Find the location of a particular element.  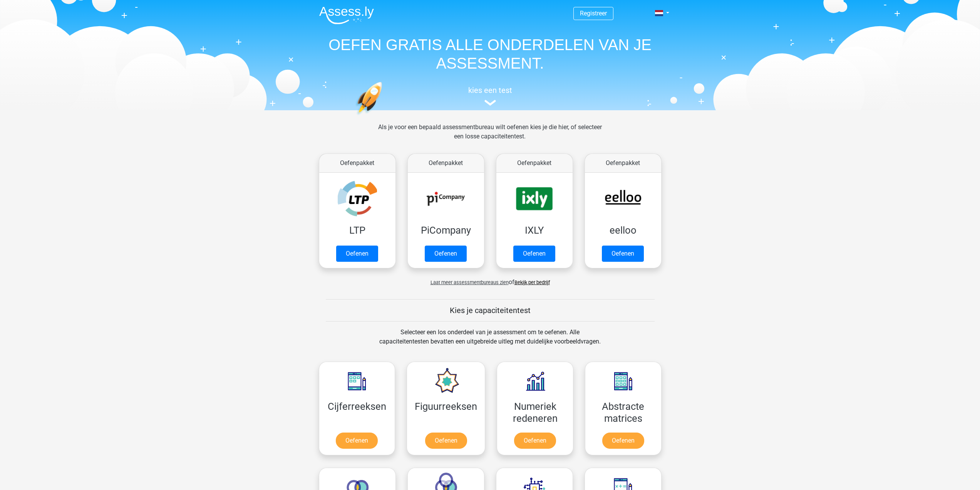

div: of is located at coordinates (490, 279).